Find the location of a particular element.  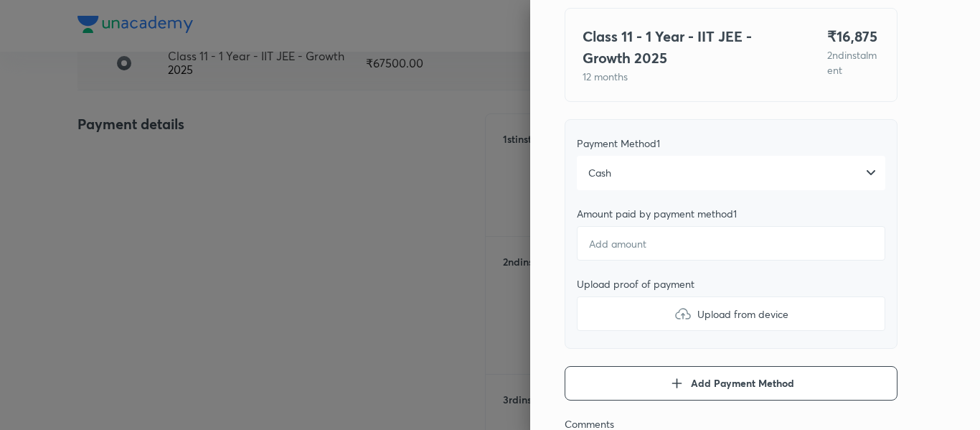

h4: ₹ 16,875 is located at coordinates (853, 36).